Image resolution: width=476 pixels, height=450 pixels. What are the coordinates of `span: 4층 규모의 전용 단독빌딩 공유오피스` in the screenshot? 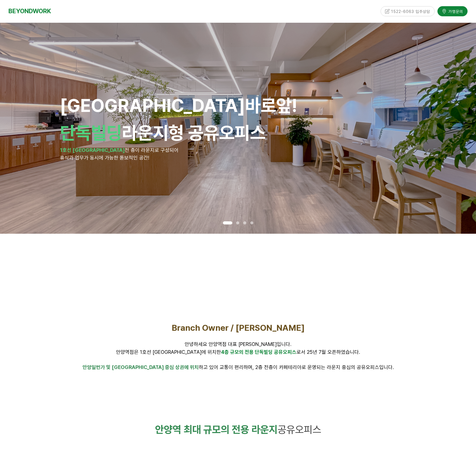 It's located at (259, 352).